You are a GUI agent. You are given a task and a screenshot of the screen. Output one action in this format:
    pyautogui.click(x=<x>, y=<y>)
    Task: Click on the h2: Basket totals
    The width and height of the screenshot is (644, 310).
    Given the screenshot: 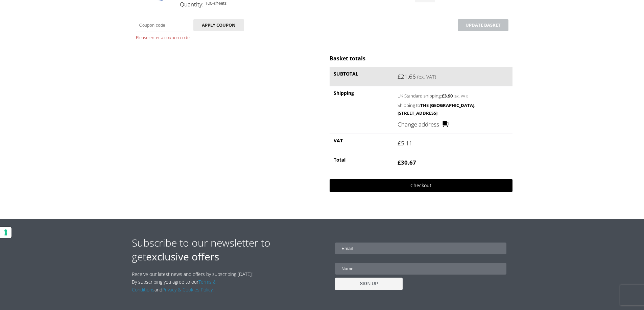 What is the action you would take?
    pyautogui.click(x=421, y=58)
    